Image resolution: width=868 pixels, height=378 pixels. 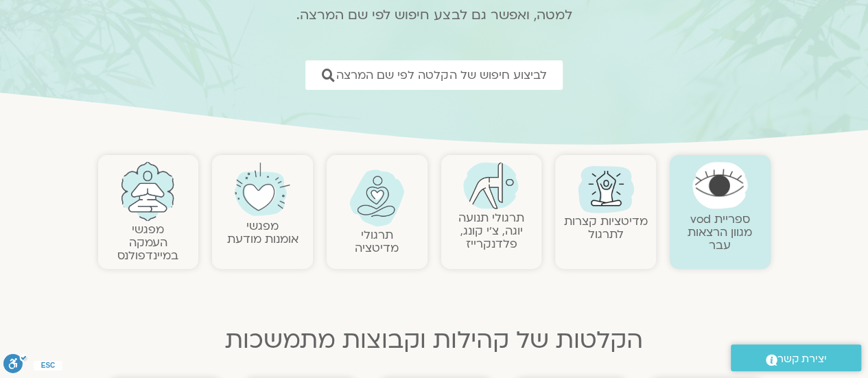 What do you see at coordinates (377, 241) in the screenshot?
I see `a: תרגולימדיטציה` at bounding box center [377, 241].